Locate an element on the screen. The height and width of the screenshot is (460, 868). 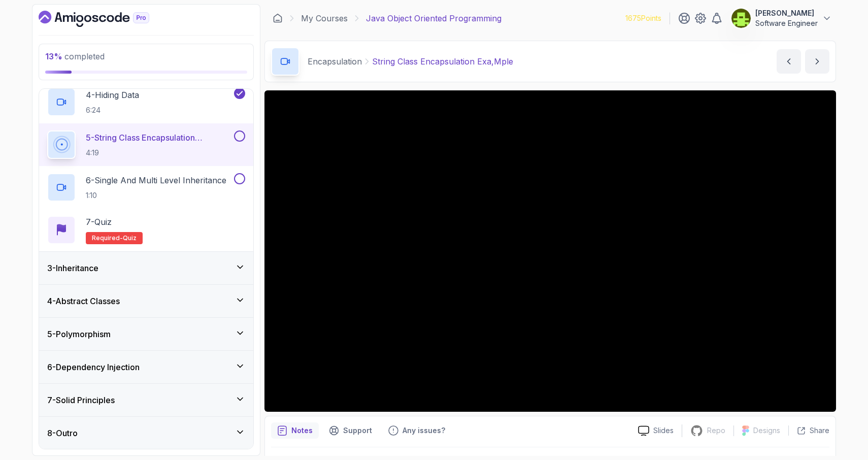
button: Feedback button is located at coordinates (417, 431).